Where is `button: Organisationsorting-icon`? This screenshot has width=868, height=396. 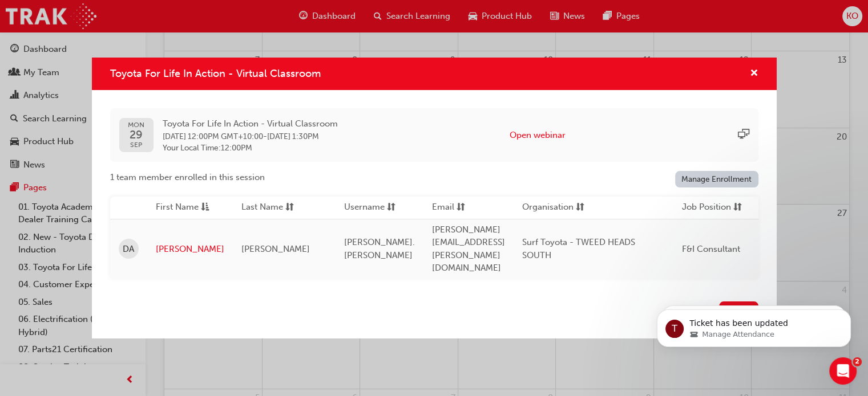
button: Organisationsorting-icon is located at coordinates (554, 208).